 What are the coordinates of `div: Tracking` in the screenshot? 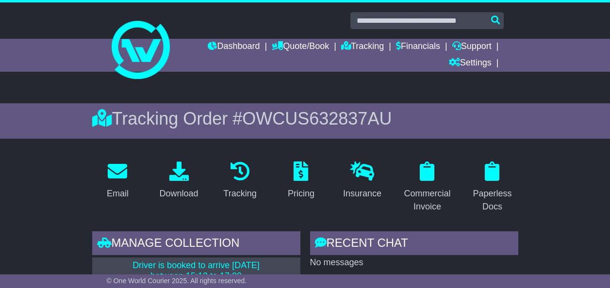 It's located at (240, 194).